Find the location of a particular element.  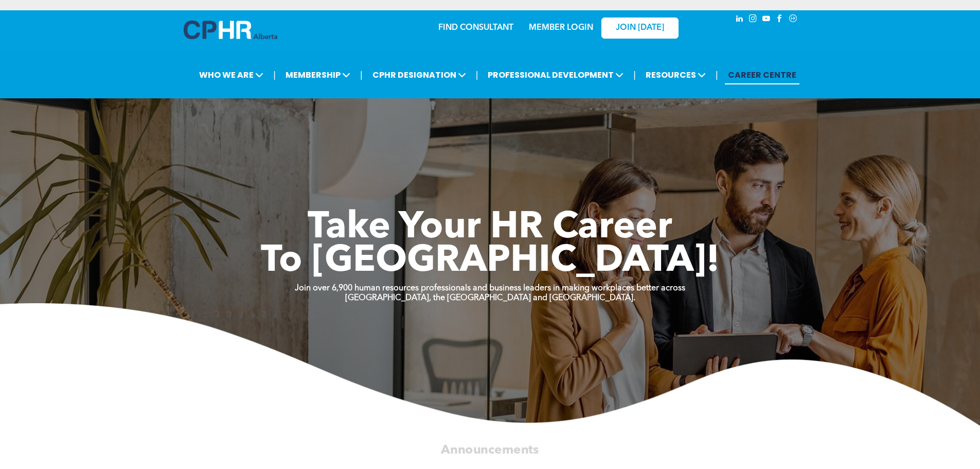

a: instagram is located at coordinates (753, 20).